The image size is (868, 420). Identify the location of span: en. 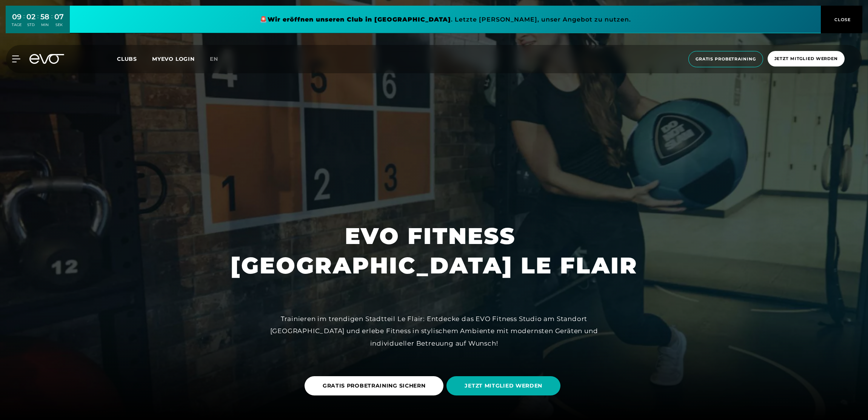
(214, 59).